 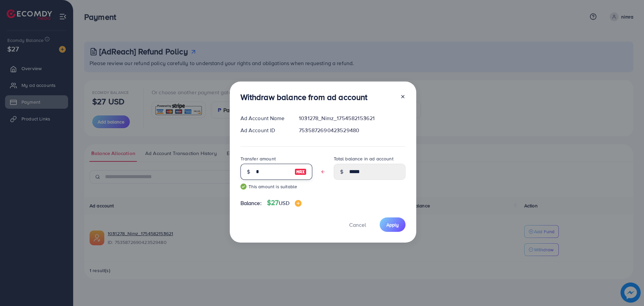 What do you see at coordinates (251, 203) in the screenshot?
I see `span: Balance:` at bounding box center [251, 203].